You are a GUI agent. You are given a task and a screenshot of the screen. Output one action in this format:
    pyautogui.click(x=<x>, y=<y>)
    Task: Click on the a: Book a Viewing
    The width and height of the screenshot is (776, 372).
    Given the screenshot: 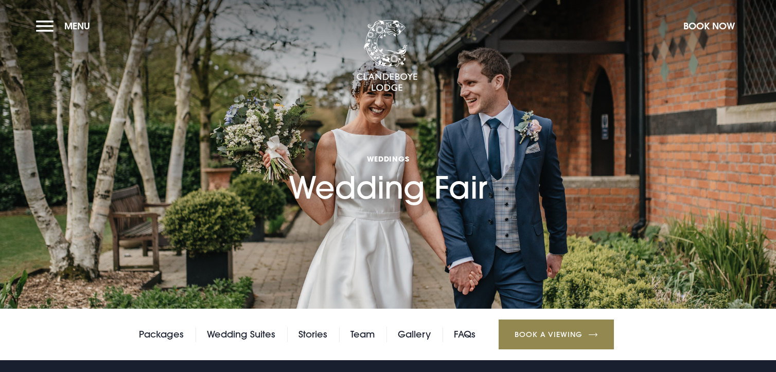 What is the action you would take?
    pyautogui.click(x=556, y=335)
    